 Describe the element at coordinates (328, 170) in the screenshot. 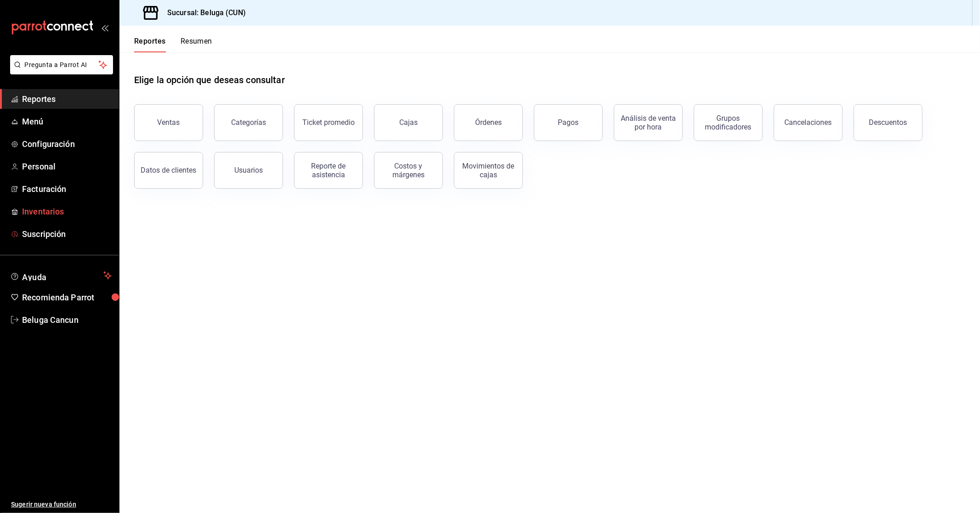

I see `div: Reporte de asistencia` at that location.